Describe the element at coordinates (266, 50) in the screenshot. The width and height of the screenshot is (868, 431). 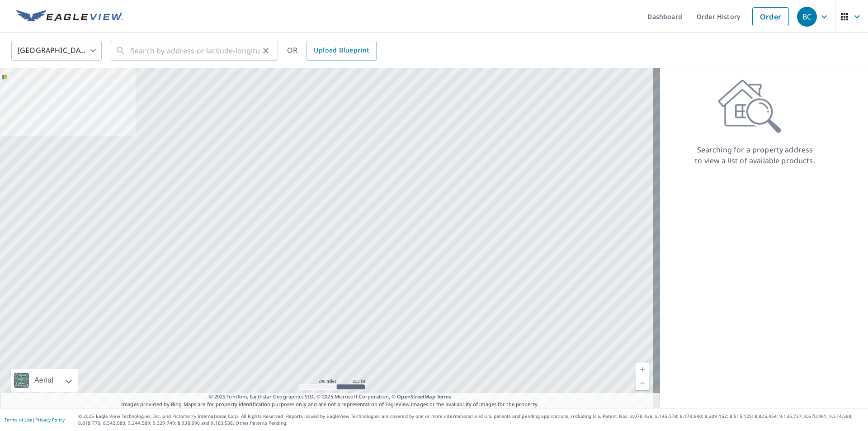
I see `button: Clear` at that location.